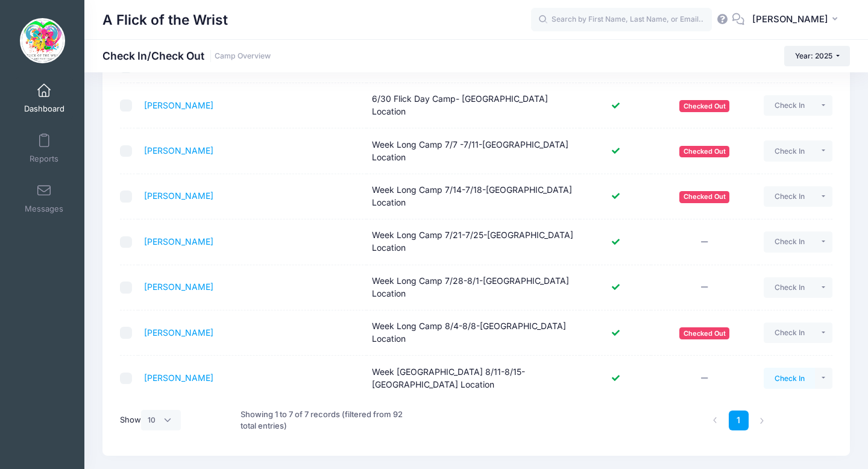  What do you see at coordinates (622, 20) in the screenshot?
I see `input: Search by First Name, Last Name, or Email...` at bounding box center [622, 20].